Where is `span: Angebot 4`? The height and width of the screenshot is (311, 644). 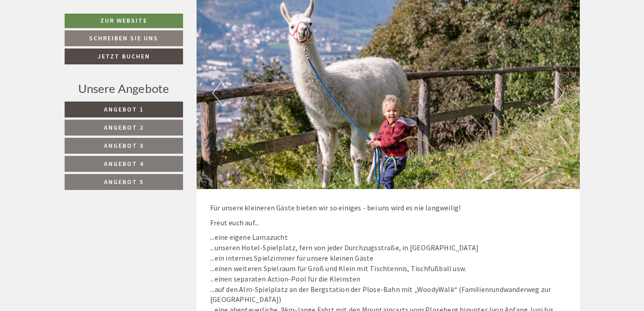
span: Angebot 4 is located at coordinates (124, 163).